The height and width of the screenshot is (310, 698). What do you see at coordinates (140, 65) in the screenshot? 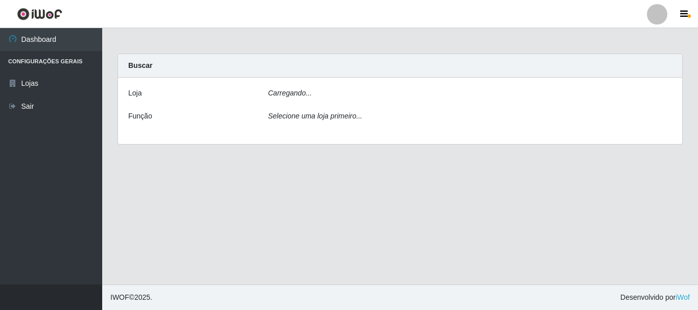
I see `strong: Buscar` at bounding box center [140, 65].